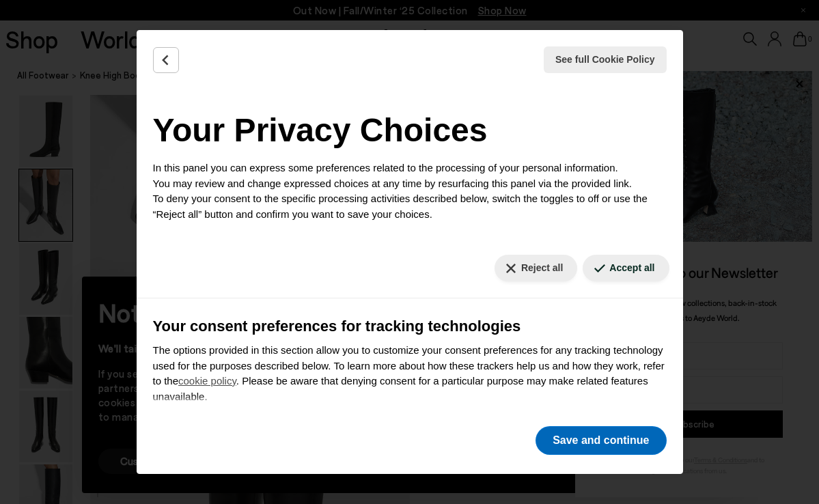 The width and height of the screenshot is (819, 504). I want to click on a: cookie policy - link opens in a new tab, so click(207, 381).